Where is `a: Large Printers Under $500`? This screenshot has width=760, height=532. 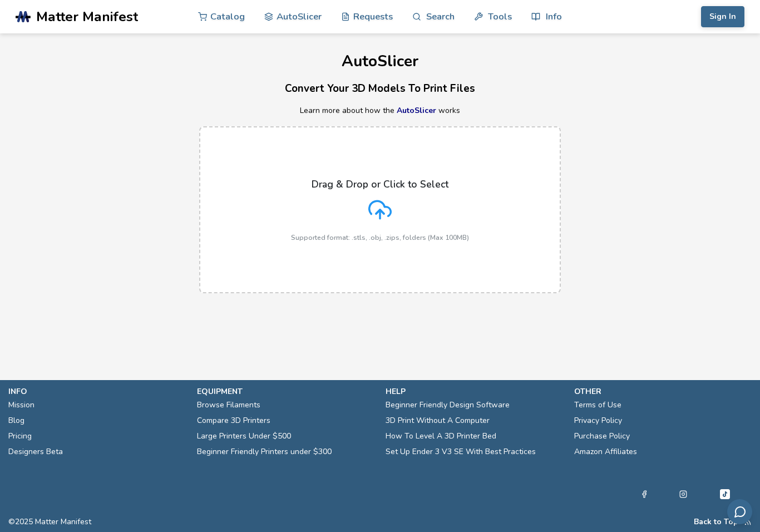 a: Large Printers Under $500 is located at coordinates (244, 436).